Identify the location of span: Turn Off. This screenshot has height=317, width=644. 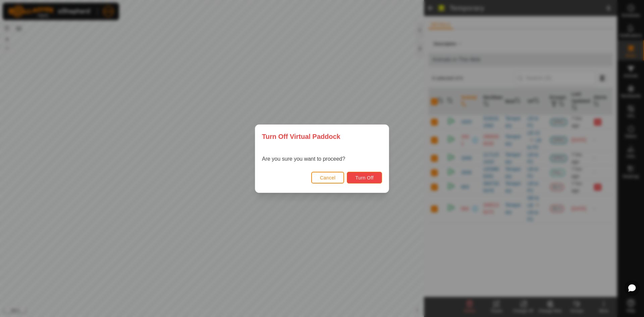
(364, 178).